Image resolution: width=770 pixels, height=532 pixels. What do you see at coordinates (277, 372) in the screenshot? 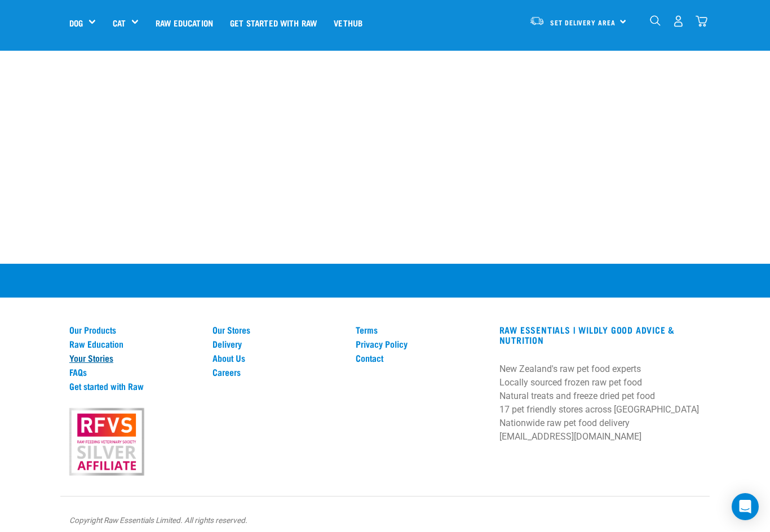
I see `a: Careers` at bounding box center [277, 372].